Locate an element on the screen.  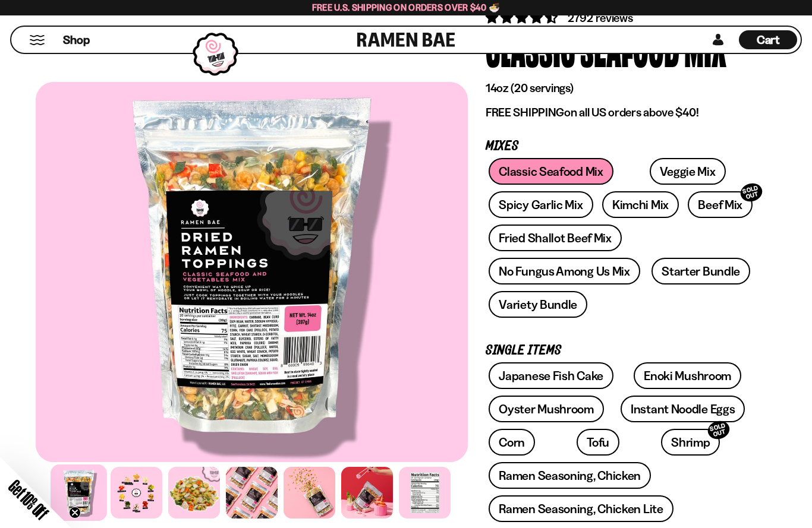
p: Single Items is located at coordinates (622, 350).